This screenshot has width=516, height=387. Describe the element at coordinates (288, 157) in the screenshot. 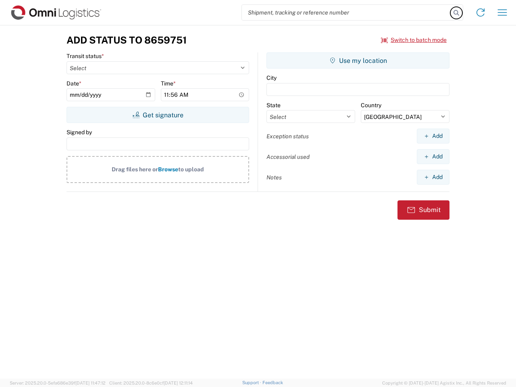

I see `label: Accessorial used` at that location.